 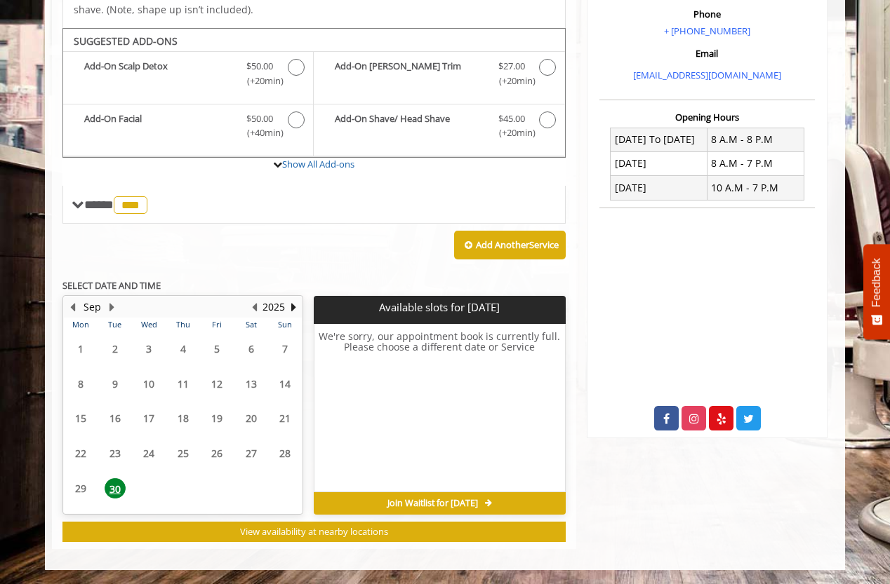 I want to click on button: Next Year, so click(x=293, y=307).